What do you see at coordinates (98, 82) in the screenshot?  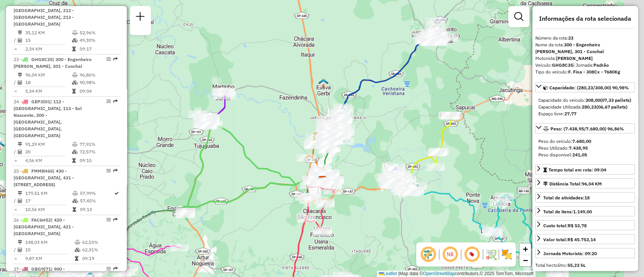 I see `td: 90,98%` at bounding box center [98, 82].